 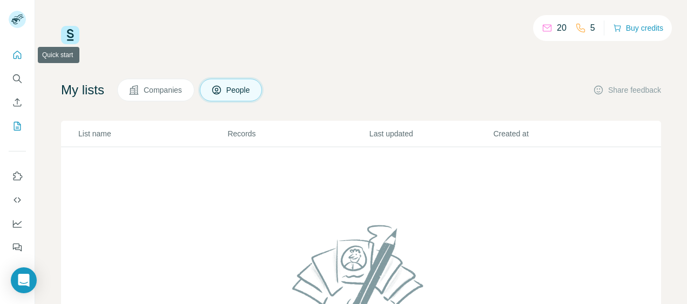 What do you see at coordinates (17, 200) in the screenshot?
I see `button: Use Surfe API` at bounding box center [17, 200].